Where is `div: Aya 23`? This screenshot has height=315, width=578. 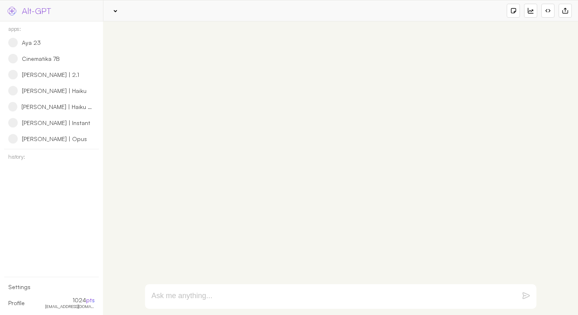
div: Aya 23 is located at coordinates (31, 43).